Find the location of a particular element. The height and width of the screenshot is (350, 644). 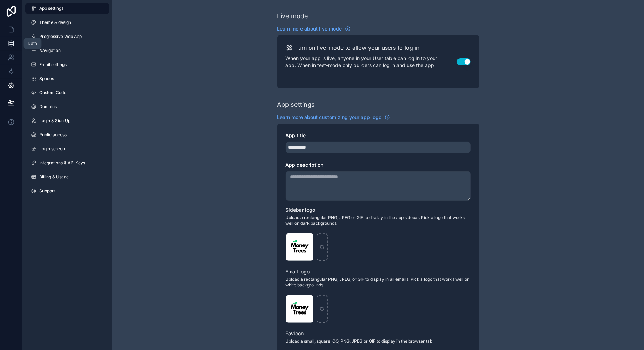

a: Theme & design is located at coordinates (67, 22).